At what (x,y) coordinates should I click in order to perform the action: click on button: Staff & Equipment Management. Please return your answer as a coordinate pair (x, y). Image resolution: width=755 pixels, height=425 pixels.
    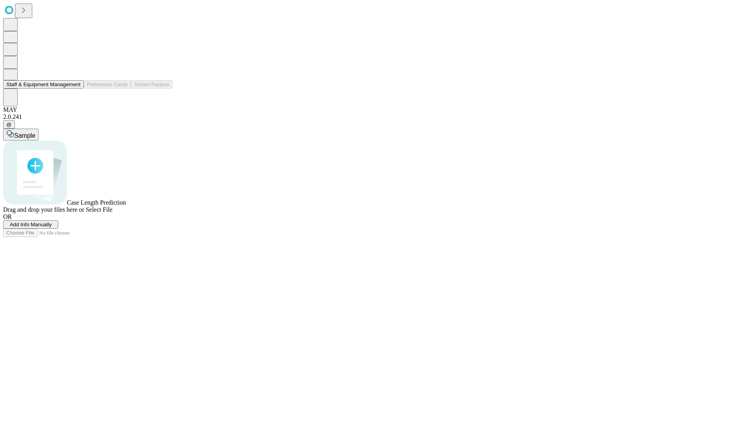
    Looking at the image, I should click on (43, 84).